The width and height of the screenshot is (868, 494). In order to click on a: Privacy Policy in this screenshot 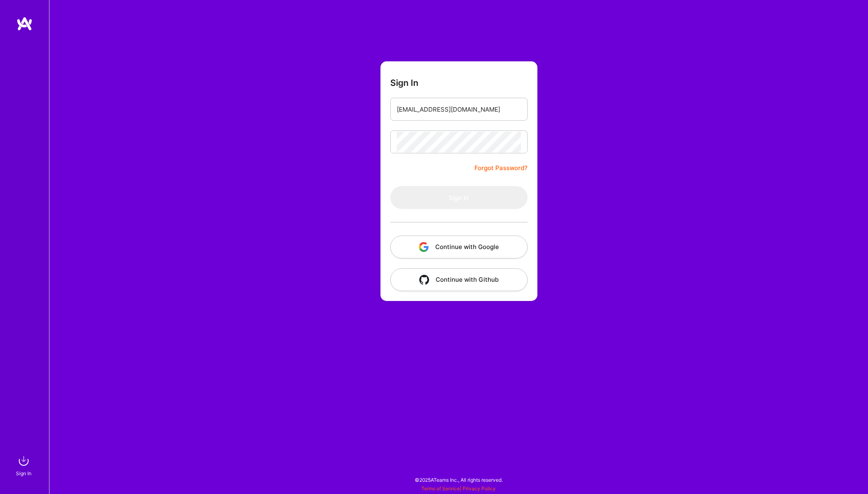, I will do `click(479, 488)`.